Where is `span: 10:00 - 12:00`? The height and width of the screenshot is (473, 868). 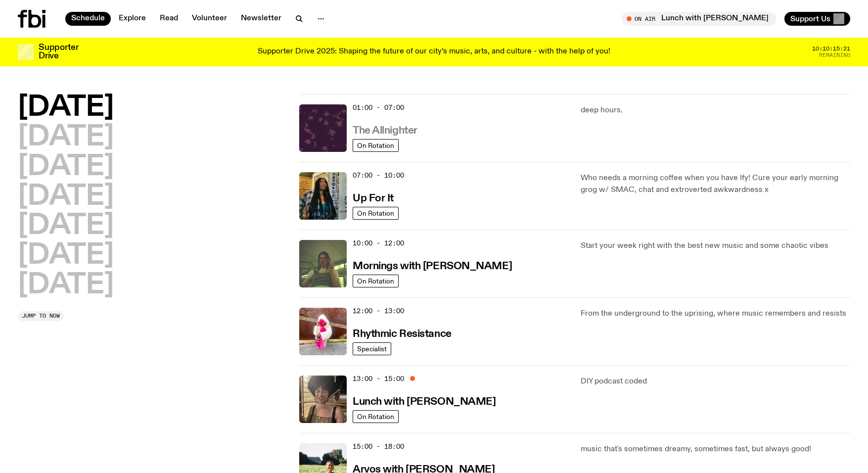 span: 10:00 - 12:00 is located at coordinates (378, 243).